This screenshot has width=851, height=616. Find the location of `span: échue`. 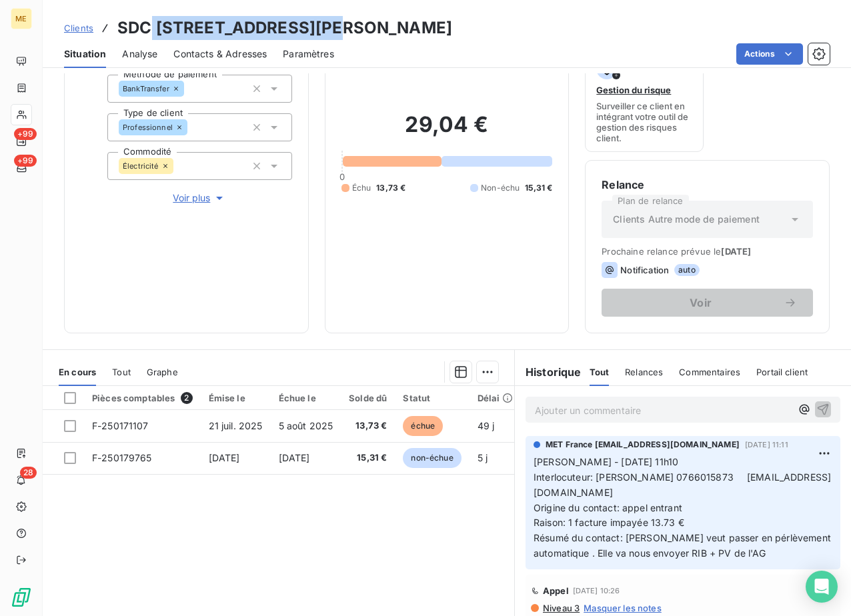

span: échue is located at coordinates (423, 426).